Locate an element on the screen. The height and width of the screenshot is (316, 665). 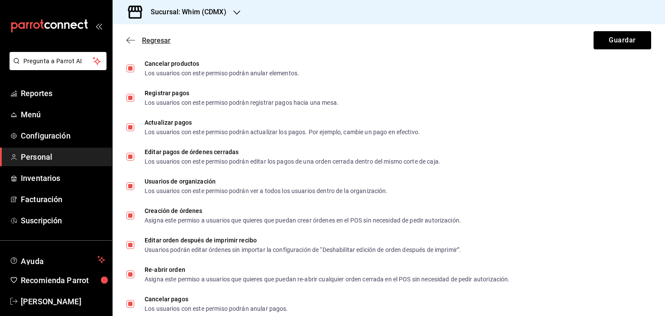
div: Cancelar productos is located at coordinates (222, 64).